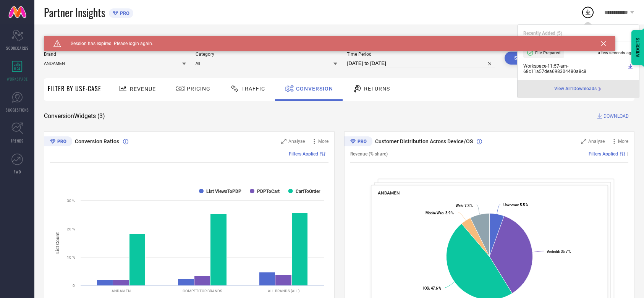 Image resolution: width=644 pixels, height=298 pixels. I want to click on span: ANDAMEN, so click(389, 193).